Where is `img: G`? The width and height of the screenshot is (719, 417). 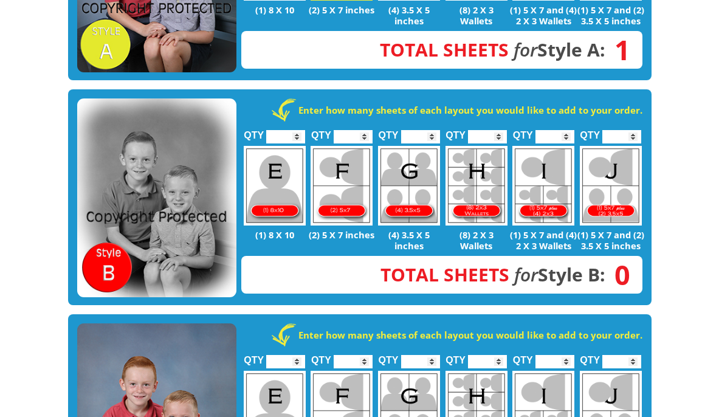 img: G is located at coordinates (409, 185).